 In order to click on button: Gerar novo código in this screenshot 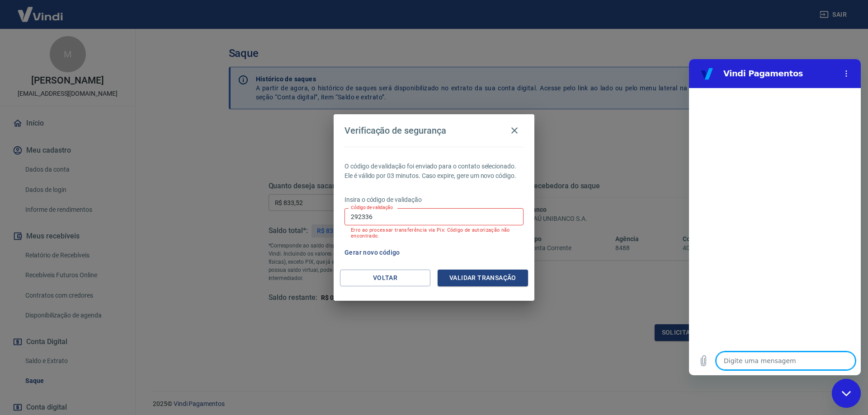, I will do `click(372, 253)`.